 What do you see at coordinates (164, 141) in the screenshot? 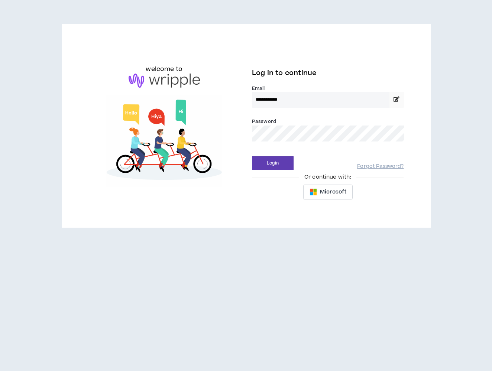
I see `img: Welcome to Wripple` at bounding box center [164, 141].